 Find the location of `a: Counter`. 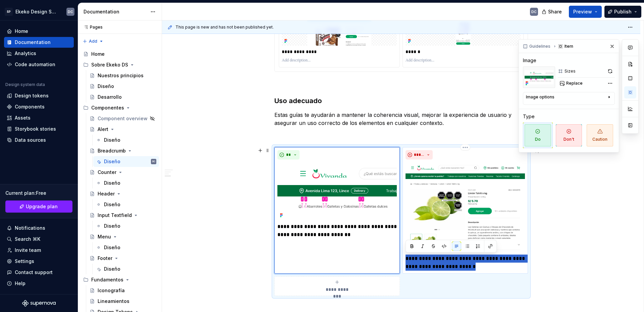

a: Counter is located at coordinates (123, 172).